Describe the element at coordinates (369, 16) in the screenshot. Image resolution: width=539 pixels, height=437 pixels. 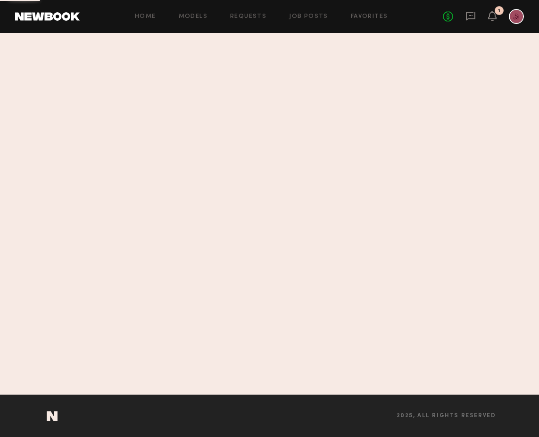
I see `a: Favorites` at that location.